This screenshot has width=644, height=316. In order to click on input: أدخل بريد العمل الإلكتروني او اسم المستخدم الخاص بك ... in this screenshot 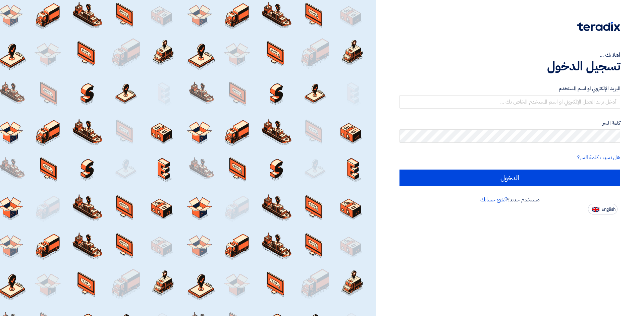, I will do `click(510, 102)`.